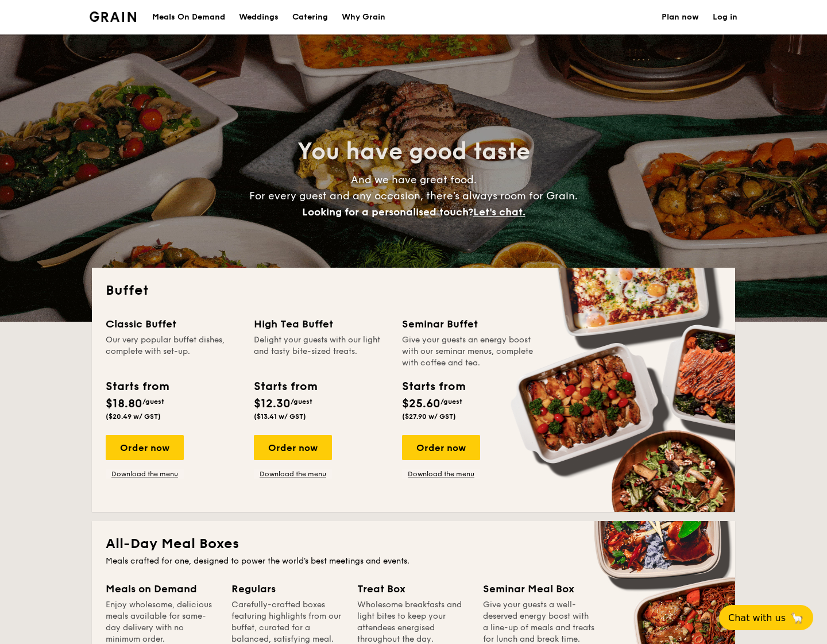  I want to click on div: Meals crafted for one, designed to power the world's best meetings and events., so click(414, 561).